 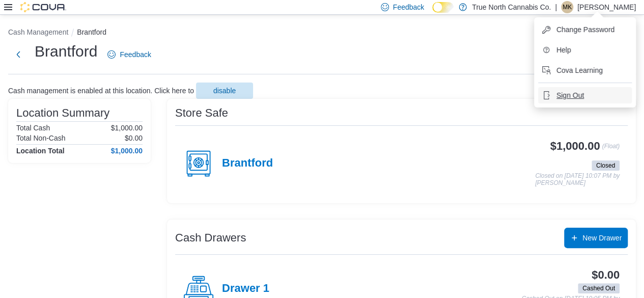 What do you see at coordinates (202, 113) in the screenshot?
I see `h3: Store Safe` at bounding box center [202, 113].